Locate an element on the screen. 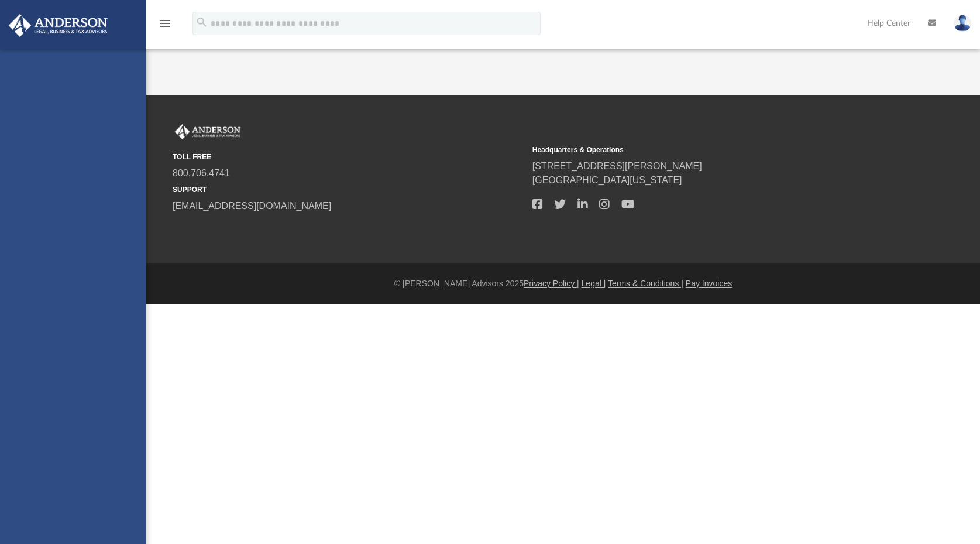  i: menu is located at coordinates (165, 23).